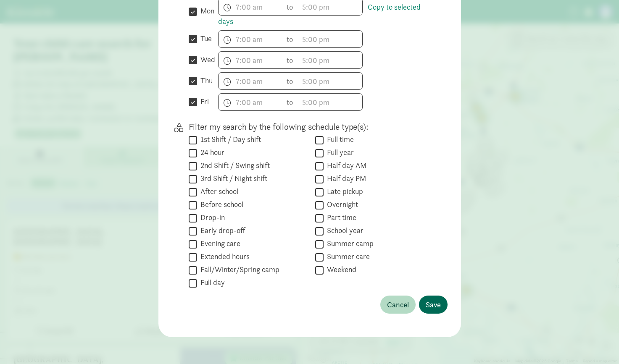 The height and width of the screenshot is (364, 619). What do you see at coordinates (221, 204) in the screenshot?
I see `label: Before school` at bounding box center [221, 204].